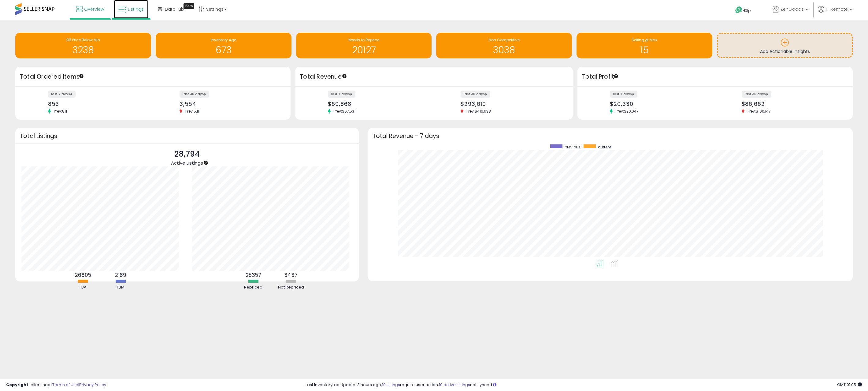  What do you see at coordinates (604, 147) in the screenshot?
I see `span: current` at bounding box center [604, 147].